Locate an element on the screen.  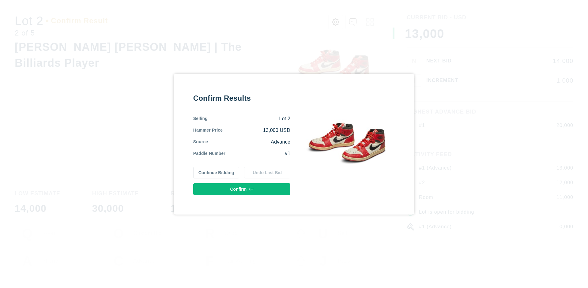
button: Undo Last Bid is located at coordinates (267, 173).